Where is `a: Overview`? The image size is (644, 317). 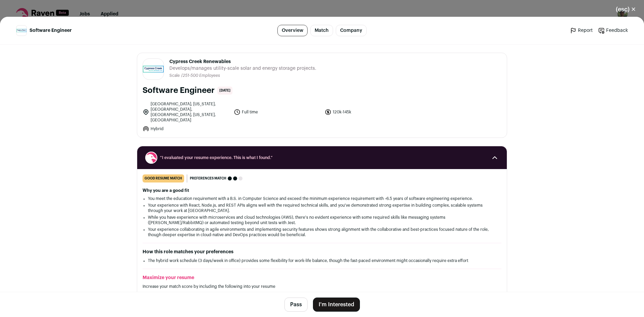 a: Overview is located at coordinates (293, 30).